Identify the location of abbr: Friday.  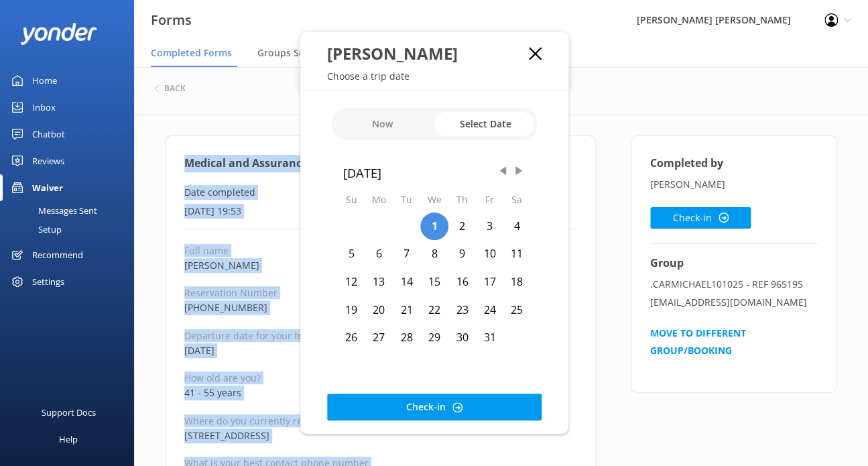
(489, 199).